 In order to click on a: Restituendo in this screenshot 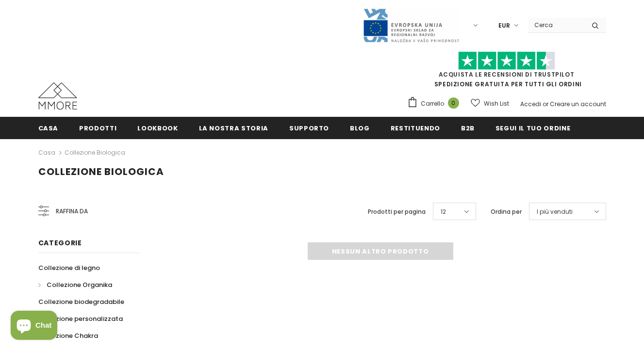, I will do `click(415, 127)`.